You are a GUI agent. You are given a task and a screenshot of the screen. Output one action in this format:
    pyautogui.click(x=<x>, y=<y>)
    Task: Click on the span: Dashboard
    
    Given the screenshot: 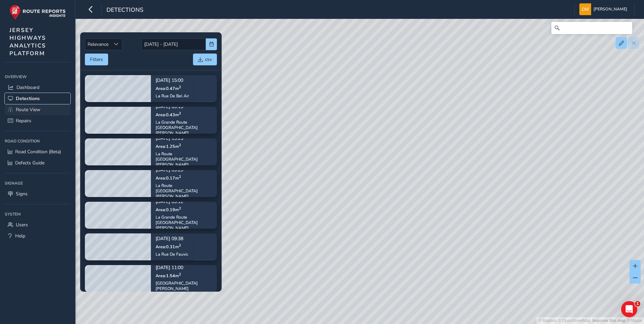 What is the action you would take?
    pyautogui.click(x=28, y=87)
    